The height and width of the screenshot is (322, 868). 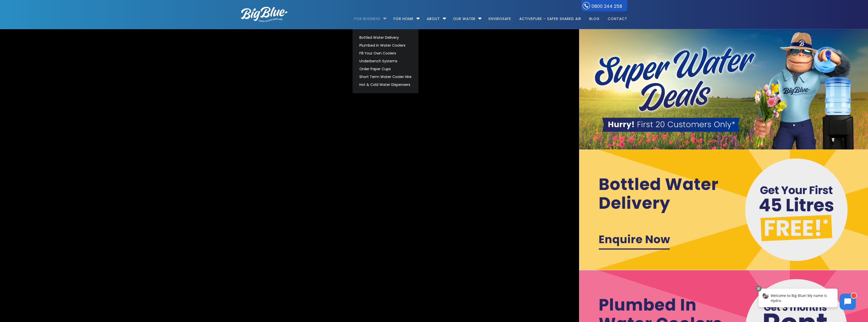 What do you see at coordinates (386, 53) in the screenshot?
I see `a: Fill Your Own Coolers` at bounding box center [386, 53].